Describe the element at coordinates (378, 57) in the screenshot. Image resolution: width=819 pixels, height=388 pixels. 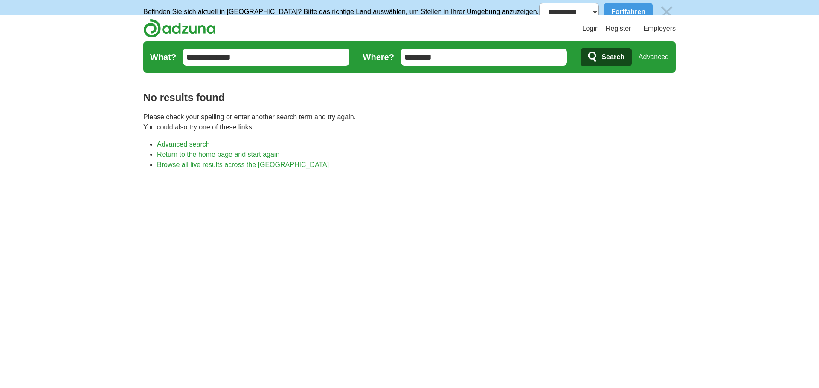
I see `label: Where?` at that location.